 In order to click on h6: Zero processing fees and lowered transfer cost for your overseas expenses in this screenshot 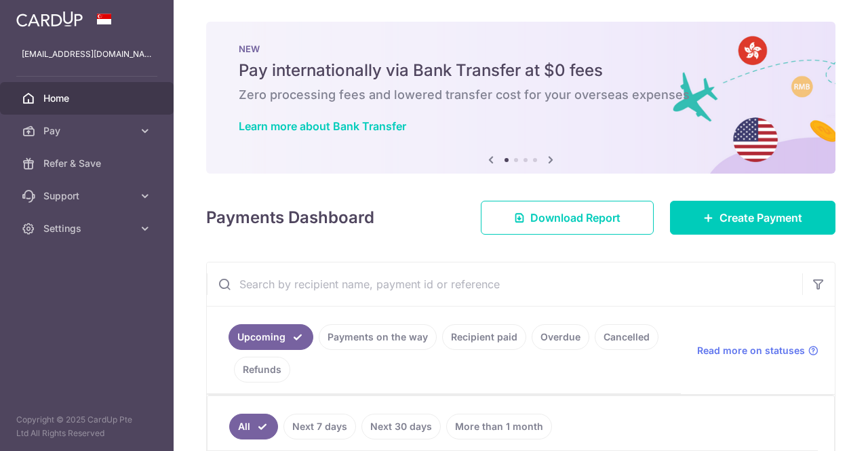, I will do `click(521, 95)`.